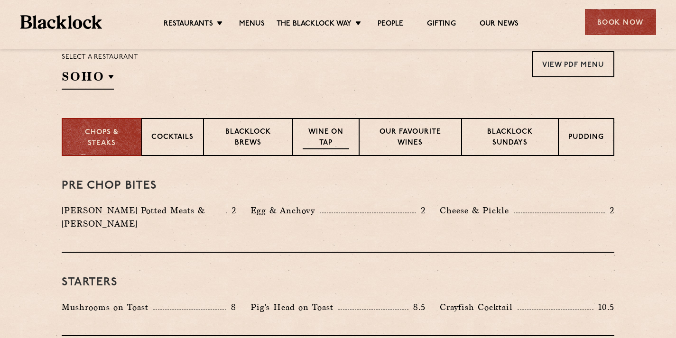 Image resolution: width=676 pixels, height=338 pixels. What do you see at coordinates (417, 307) in the screenshot?
I see `p: 8.5` at bounding box center [417, 307].